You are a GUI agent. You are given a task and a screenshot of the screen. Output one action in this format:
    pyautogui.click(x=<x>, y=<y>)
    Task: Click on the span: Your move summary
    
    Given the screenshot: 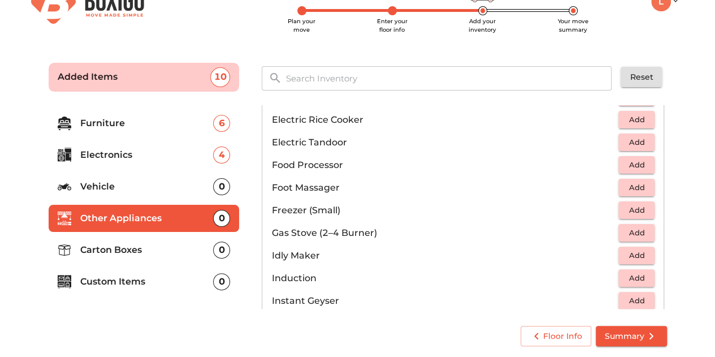 What is the action you would take?
    pyautogui.click(x=573, y=25)
    